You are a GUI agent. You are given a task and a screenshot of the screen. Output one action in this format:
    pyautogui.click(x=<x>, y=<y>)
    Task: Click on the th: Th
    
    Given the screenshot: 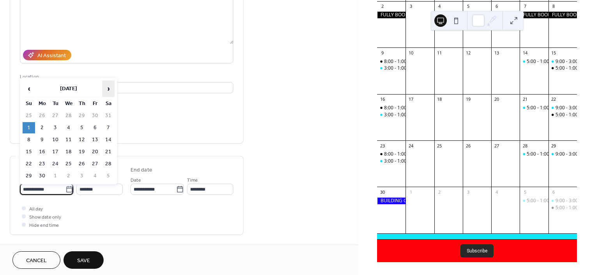 What is the action you would take?
    pyautogui.click(x=82, y=104)
    